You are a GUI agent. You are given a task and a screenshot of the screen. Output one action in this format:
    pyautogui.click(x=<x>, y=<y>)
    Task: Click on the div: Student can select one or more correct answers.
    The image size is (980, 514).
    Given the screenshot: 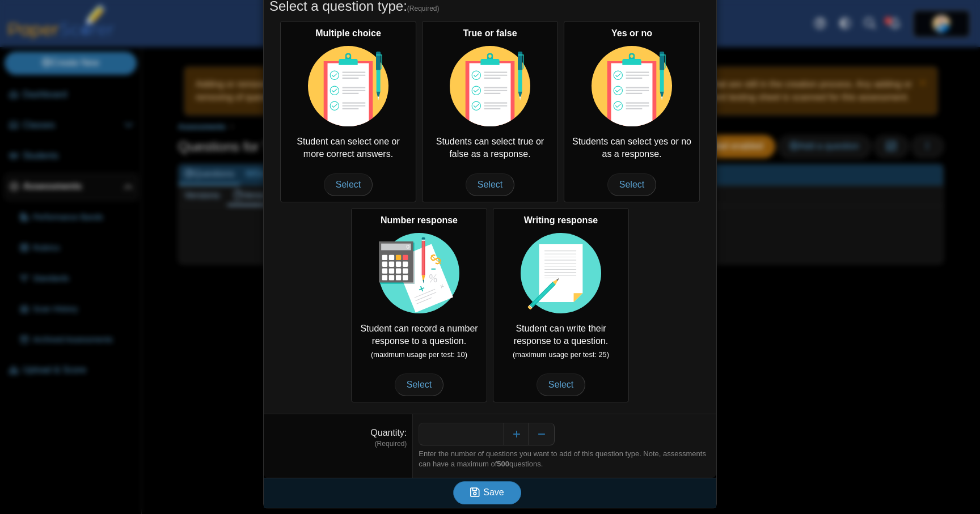 What is the action you would take?
    pyautogui.click(x=348, y=112)
    